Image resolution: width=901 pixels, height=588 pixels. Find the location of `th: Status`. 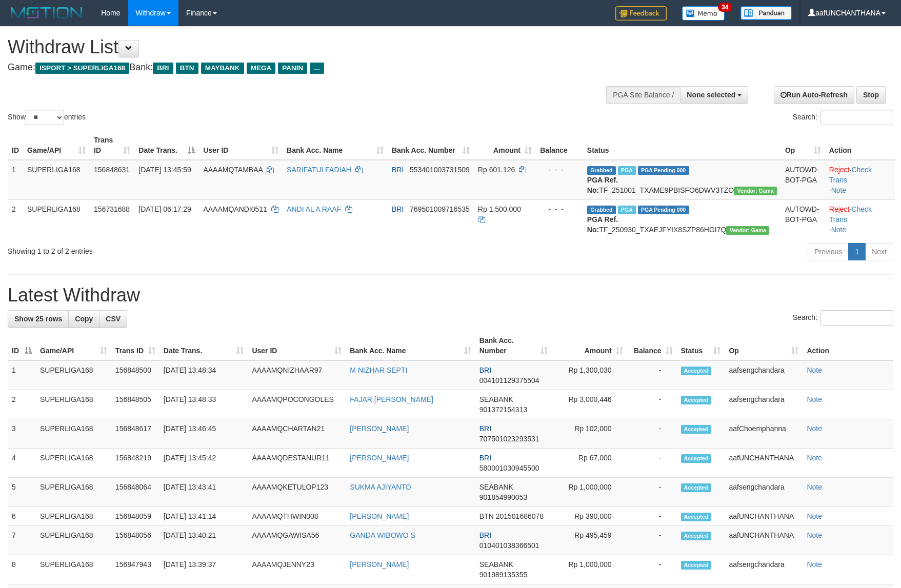

th: Status is located at coordinates (682, 145).